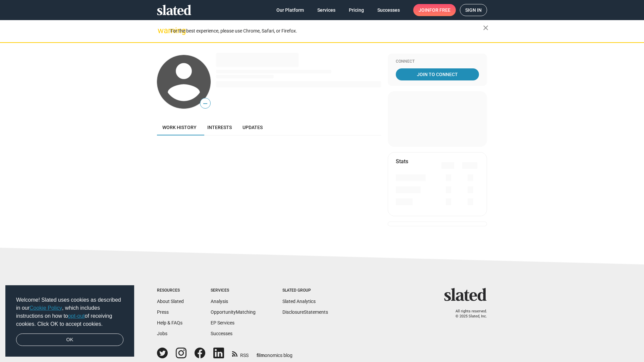 The width and height of the screenshot is (644, 362). What do you see at coordinates (299, 301) in the screenshot?
I see `a: Slated Analytics` at bounding box center [299, 301].